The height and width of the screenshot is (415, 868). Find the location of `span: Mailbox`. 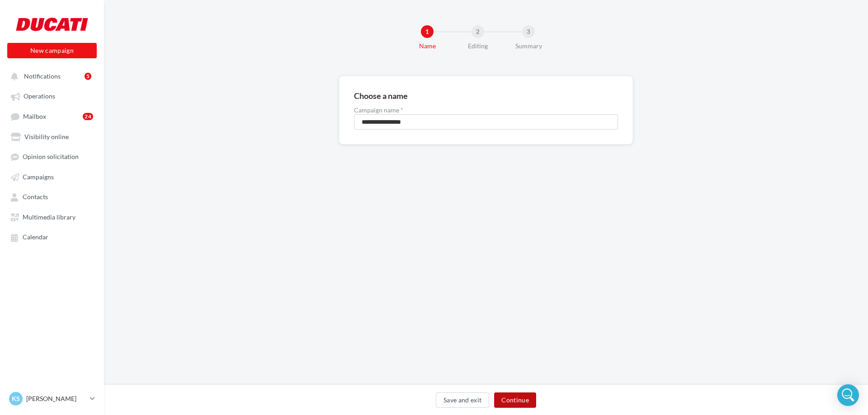

span: Mailbox is located at coordinates (34, 116).